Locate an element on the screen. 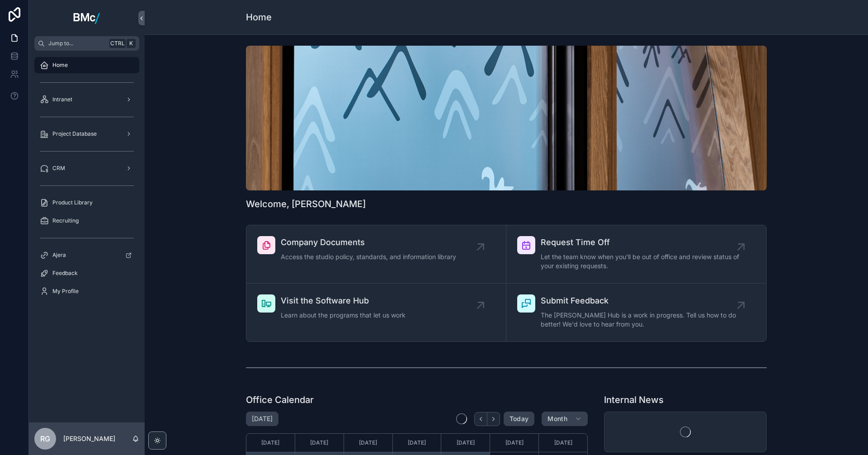 This screenshot has width=868, height=455. h1: Office Calendar is located at coordinates (280, 399).